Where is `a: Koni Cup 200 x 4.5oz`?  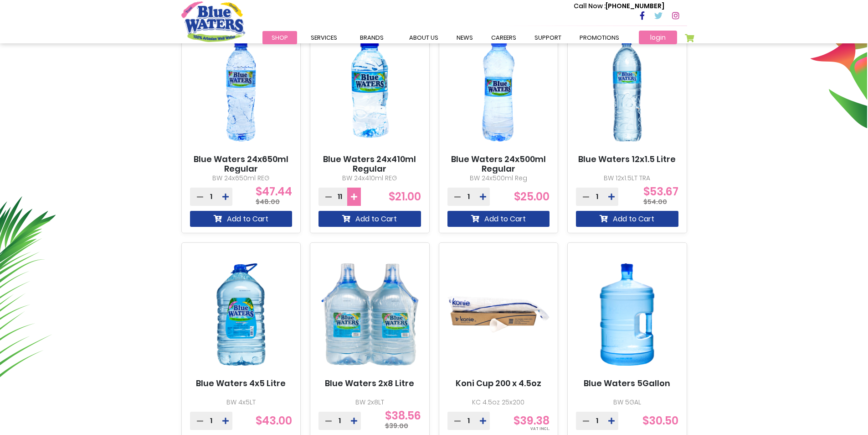
a: Koni Cup 200 x 4.5oz is located at coordinates (499, 383).